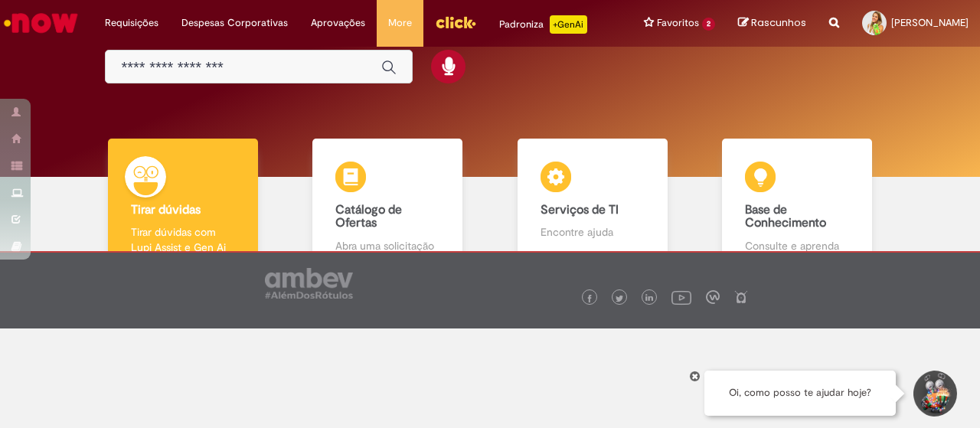 The image size is (980, 428). What do you see at coordinates (568, 24) in the screenshot?
I see `p: +GenAi` at bounding box center [568, 24].